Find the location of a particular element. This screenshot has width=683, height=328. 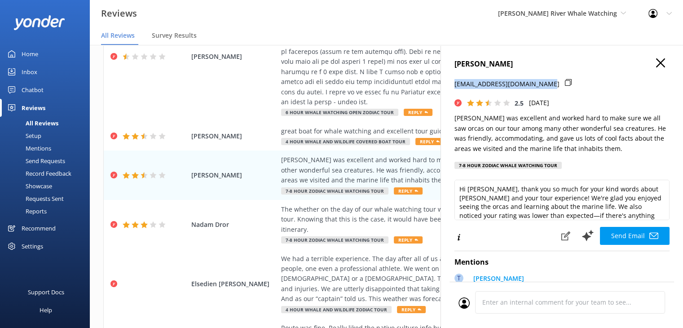

div: We had a terrible experience. The day after all of us are sore. Neck, back arm and stomach proble... is located at coordinates (444, 279).